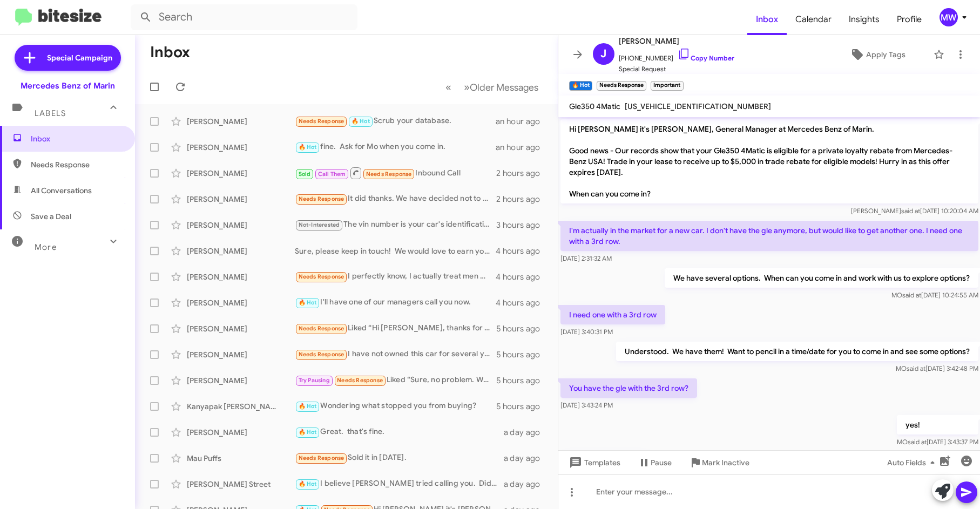 The width and height of the screenshot is (980, 509). I want to click on span: Sold, so click(305, 174).